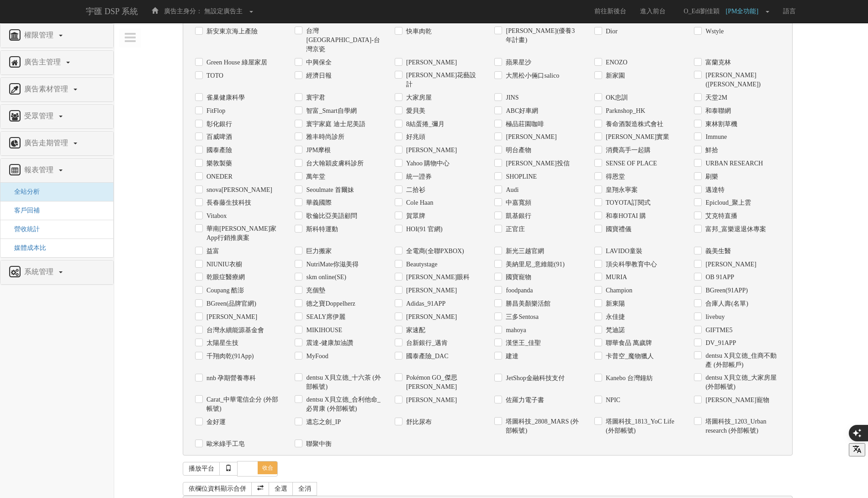  I want to click on label: 富蘭克林, so click(717, 63).